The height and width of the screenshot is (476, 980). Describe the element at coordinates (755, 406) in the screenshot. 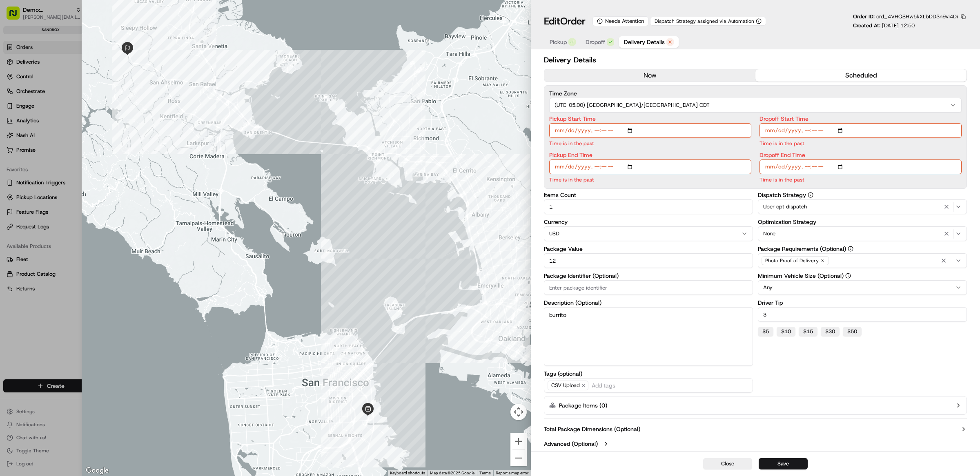

I see `button: Package Items (0)` at that location.